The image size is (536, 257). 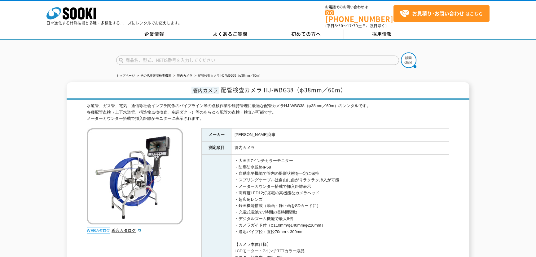 I want to click on strong: お見積り･お問い合わせ, so click(x=438, y=13).